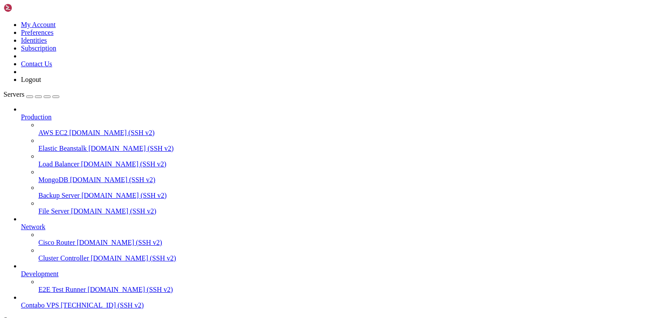 This screenshot has width=670, height=318. I want to click on span: Load Balancer, so click(59, 164).